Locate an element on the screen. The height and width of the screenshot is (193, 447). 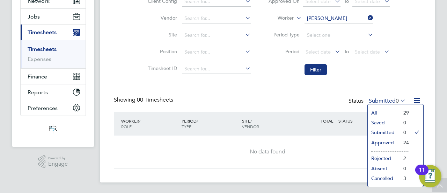
div: 11 is located at coordinates (422, 174).